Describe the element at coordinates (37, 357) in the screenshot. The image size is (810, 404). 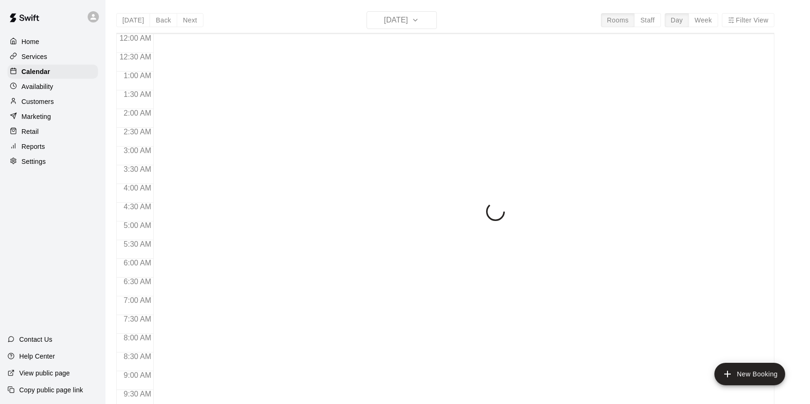
I see `p: Help Center` at that location.